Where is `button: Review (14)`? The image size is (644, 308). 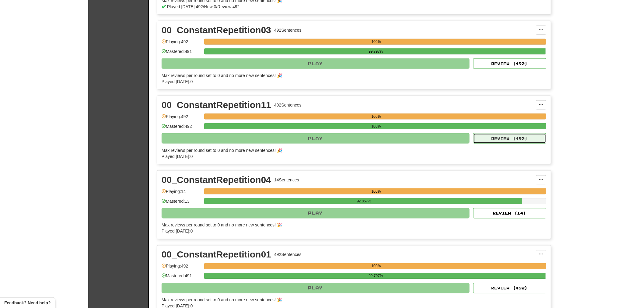 button: Review (14) is located at coordinates (510, 213).